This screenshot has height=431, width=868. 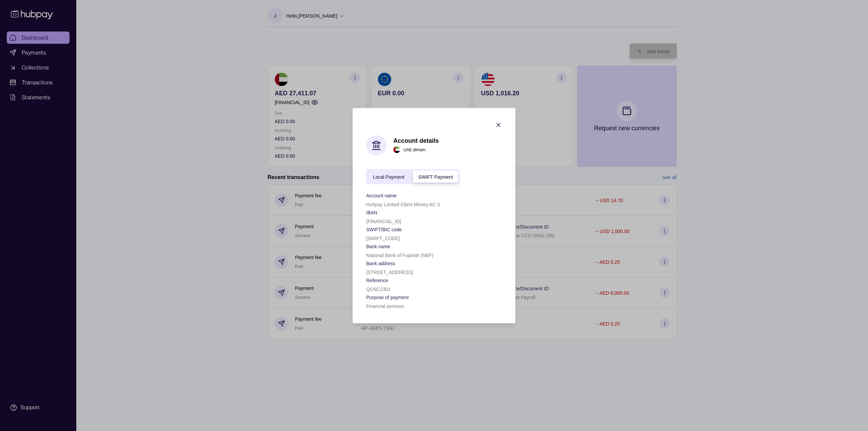 I want to click on h1: Account details, so click(x=416, y=140).